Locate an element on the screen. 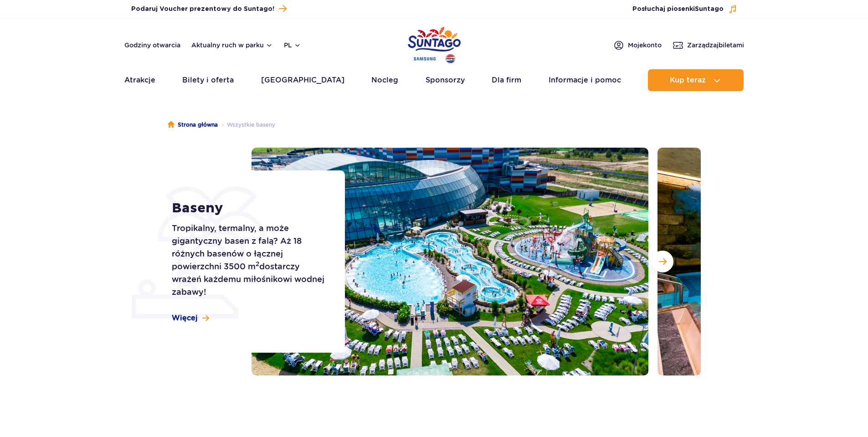 The width and height of the screenshot is (868, 437). a: Podaruj Voucher prezentowy do Suntago! is located at coordinates (209, 8).